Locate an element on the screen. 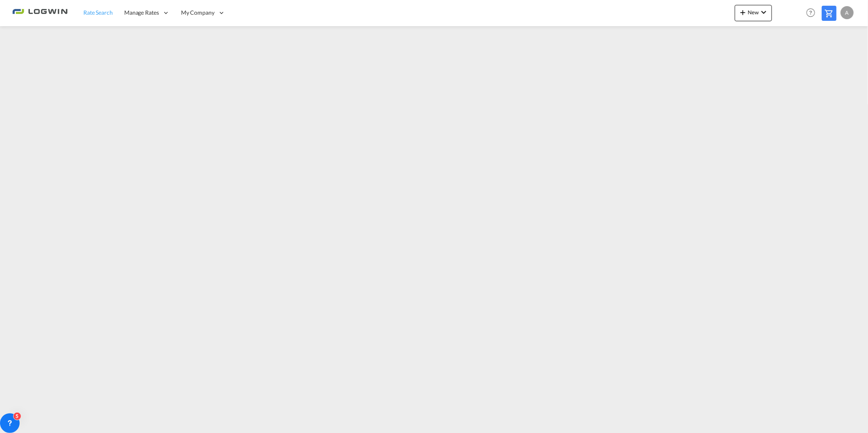 Image resolution: width=868 pixels, height=433 pixels. md-icon: icon-plus 400-fg is located at coordinates (743, 12).